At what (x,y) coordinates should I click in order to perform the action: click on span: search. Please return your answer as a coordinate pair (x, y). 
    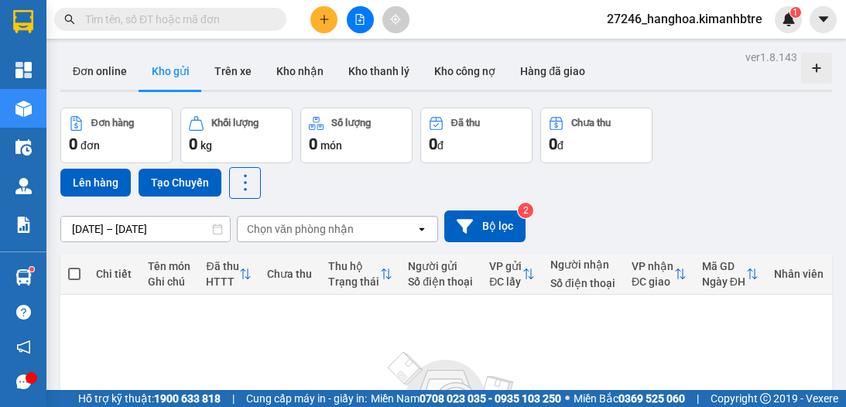
    Looking at the image, I should click on (70, 19).